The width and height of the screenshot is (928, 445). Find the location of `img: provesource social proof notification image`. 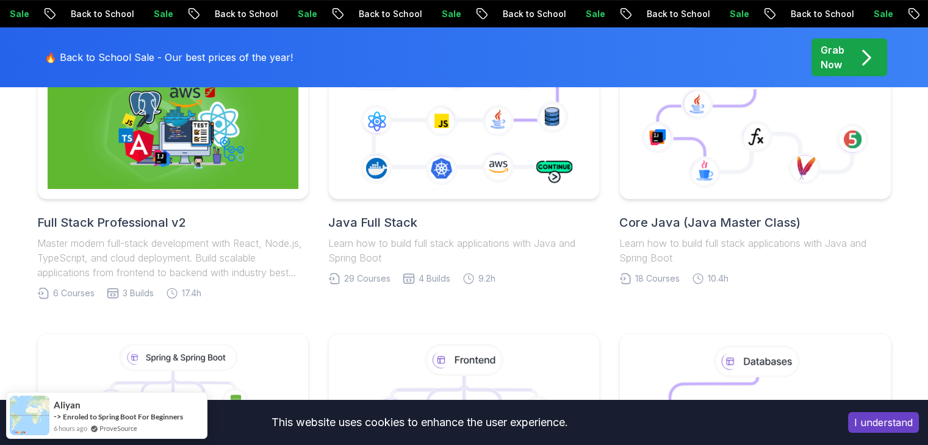

img: provesource social proof notification image is located at coordinates (29, 415).